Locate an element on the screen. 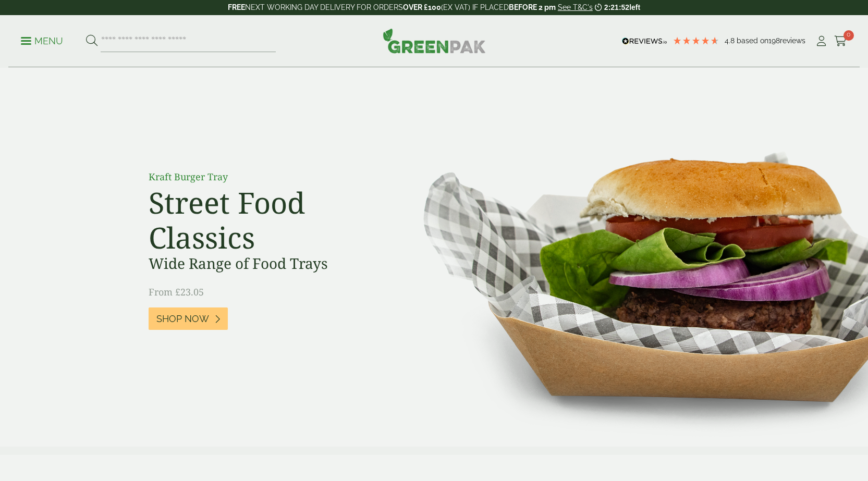  div: 4.79 Stars is located at coordinates (696, 41).